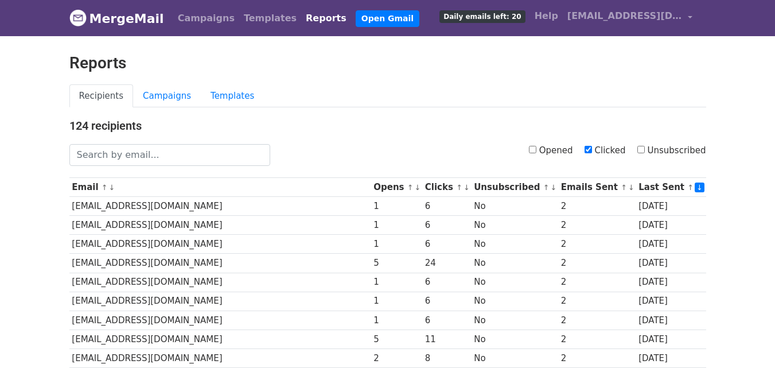 The height and width of the screenshot is (368, 775). Describe the element at coordinates (78, 18) in the screenshot. I see `img: MergeMail logo` at that location.